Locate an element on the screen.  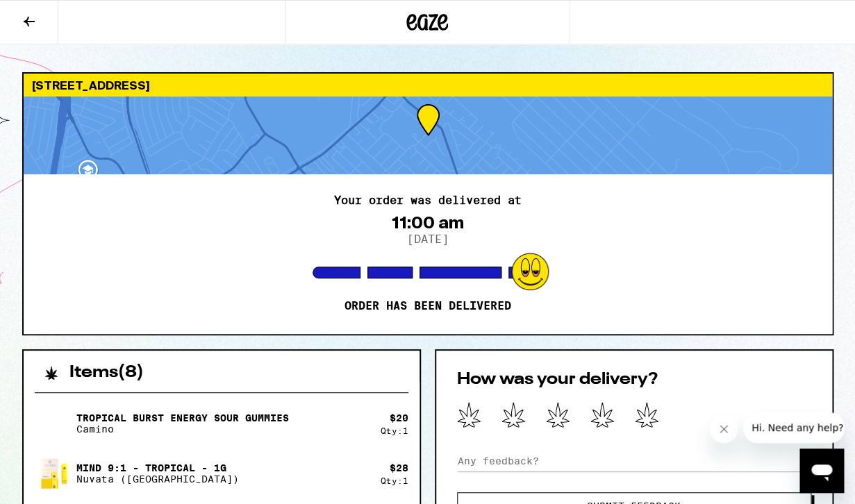
h2: How was your delivery? is located at coordinates (634, 380).